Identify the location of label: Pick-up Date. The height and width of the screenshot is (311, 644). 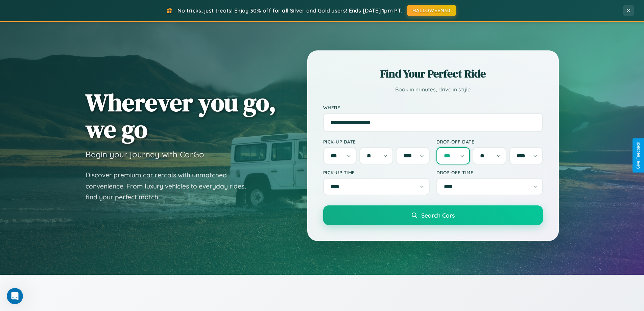
(376, 142).